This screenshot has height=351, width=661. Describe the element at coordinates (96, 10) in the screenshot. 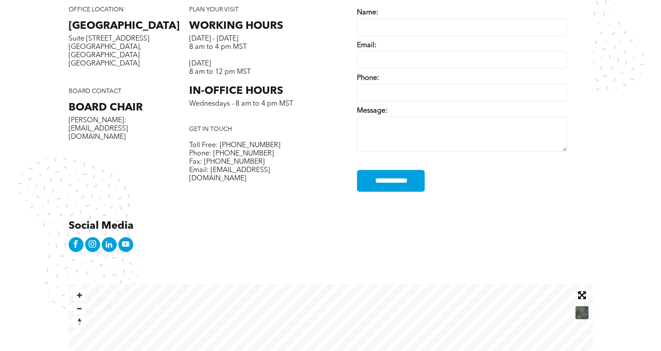

I see `span: OFFICE LOCATION` at that location.